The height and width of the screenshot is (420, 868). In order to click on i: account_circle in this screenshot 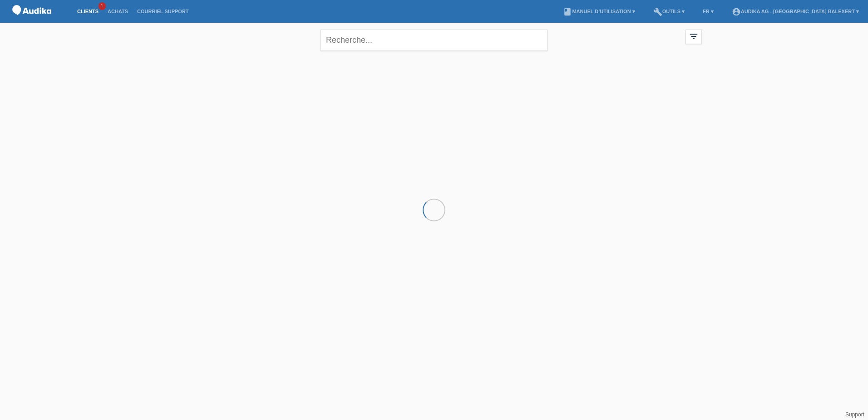, I will do `click(737, 12)`.